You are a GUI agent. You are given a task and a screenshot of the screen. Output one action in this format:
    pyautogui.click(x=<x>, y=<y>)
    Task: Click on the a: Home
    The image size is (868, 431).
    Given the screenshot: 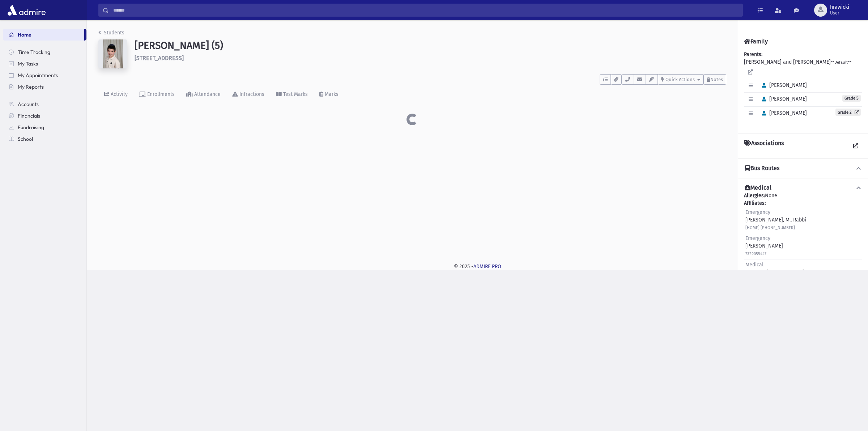 What is the action you would take?
    pyautogui.click(x=44, y=35)
    